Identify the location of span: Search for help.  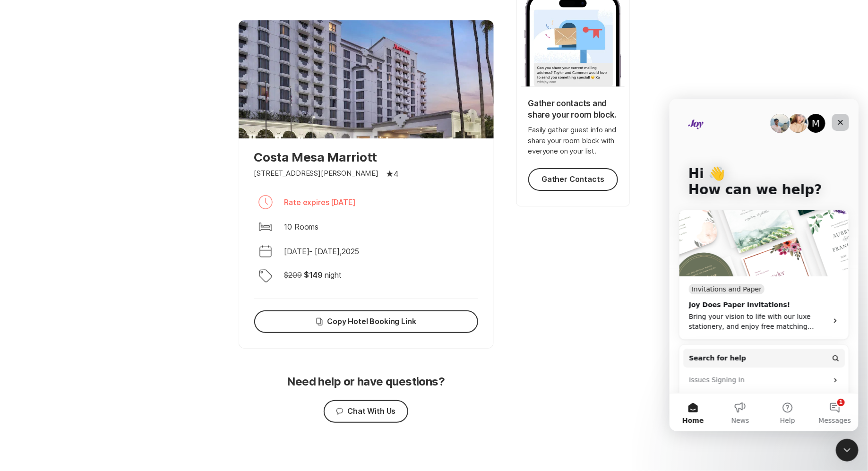
(48, 259).